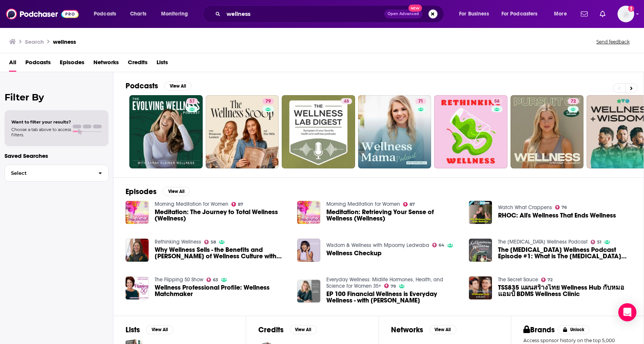  What do you see at coordinates (72, 64) in the screenshot?
I see `span: Episodes` at bounding box center [72, 64].